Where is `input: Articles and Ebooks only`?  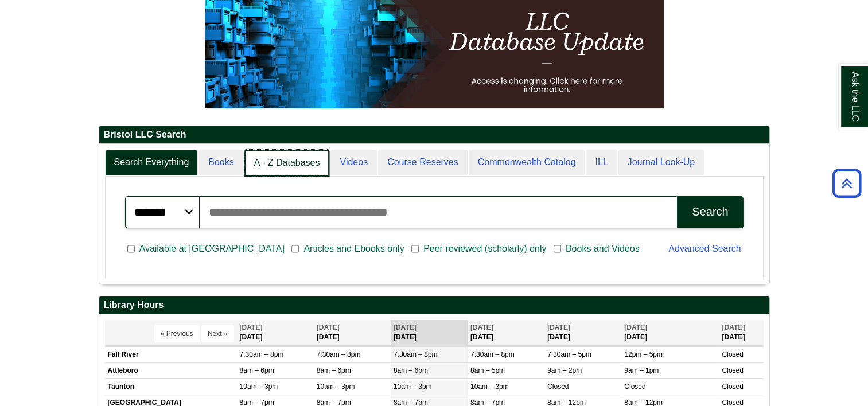 input: Articles and Ebooks only is located at coordinates (295, 249).